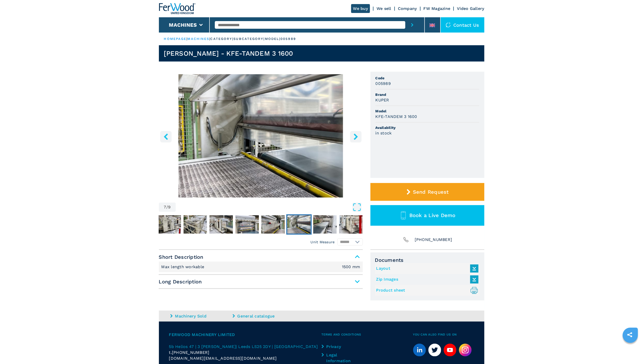  Describe the element at coordinates (361, 8) in the screenshot. I see `a: We buy` at that location.